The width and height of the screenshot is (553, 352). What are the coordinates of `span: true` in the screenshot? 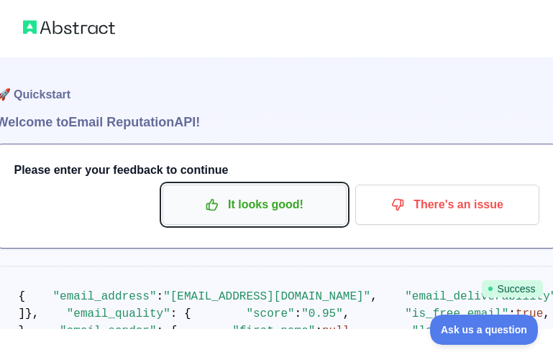 It's located at (529, 314).